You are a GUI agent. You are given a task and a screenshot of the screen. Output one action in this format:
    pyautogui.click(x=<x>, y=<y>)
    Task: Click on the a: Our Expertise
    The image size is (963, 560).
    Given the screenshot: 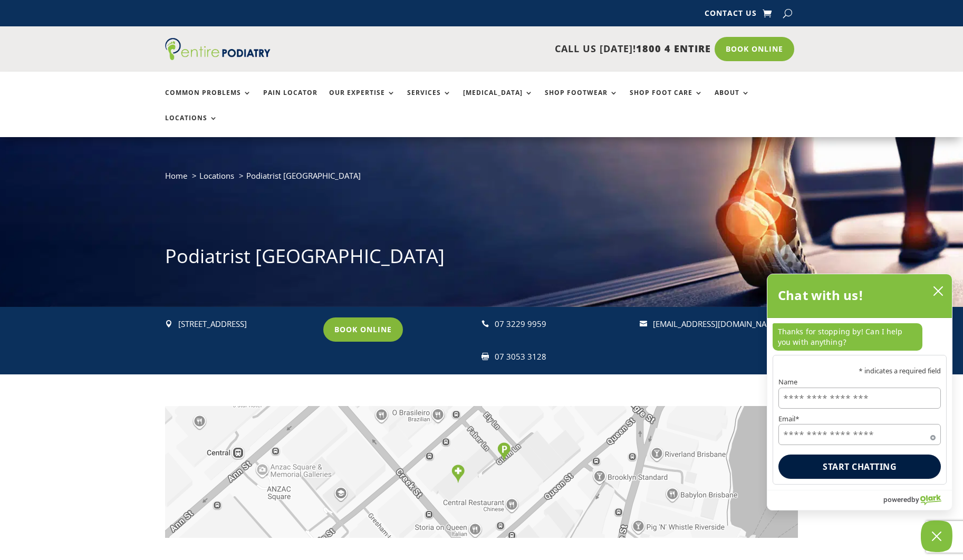 What is the action you would take?
    pyautogui.click(x=362, y=100)
    